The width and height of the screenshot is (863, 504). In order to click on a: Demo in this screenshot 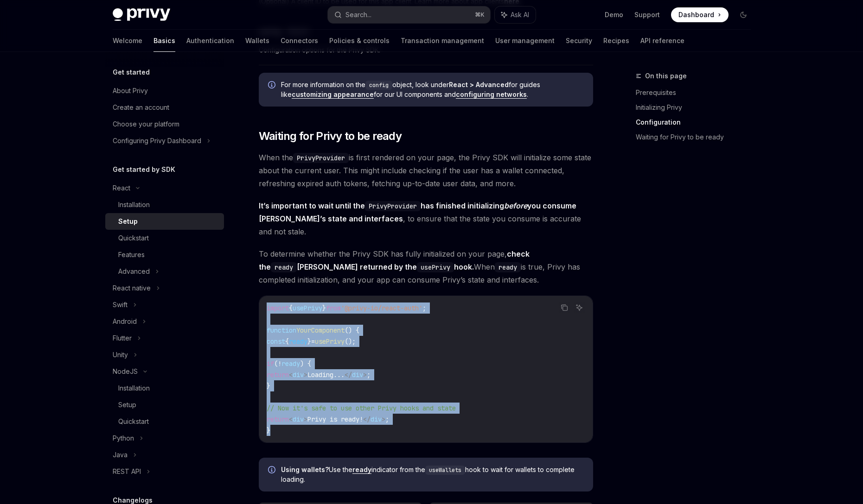, I will do `click(615, 15)`.